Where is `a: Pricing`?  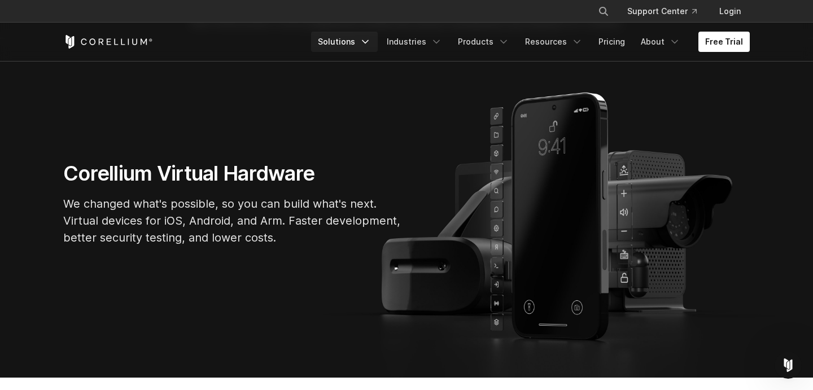
a: Pricing is located at coordinates (612, 42).